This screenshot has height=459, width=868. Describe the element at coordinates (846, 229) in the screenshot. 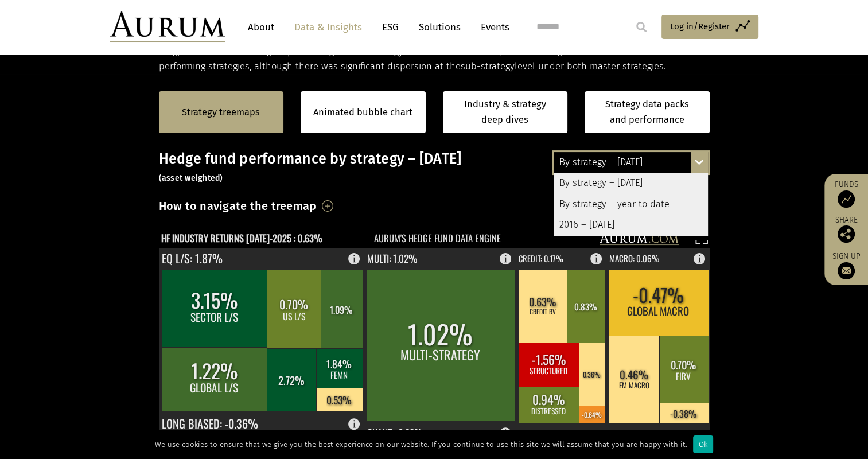

I see `div: Share` at that location.